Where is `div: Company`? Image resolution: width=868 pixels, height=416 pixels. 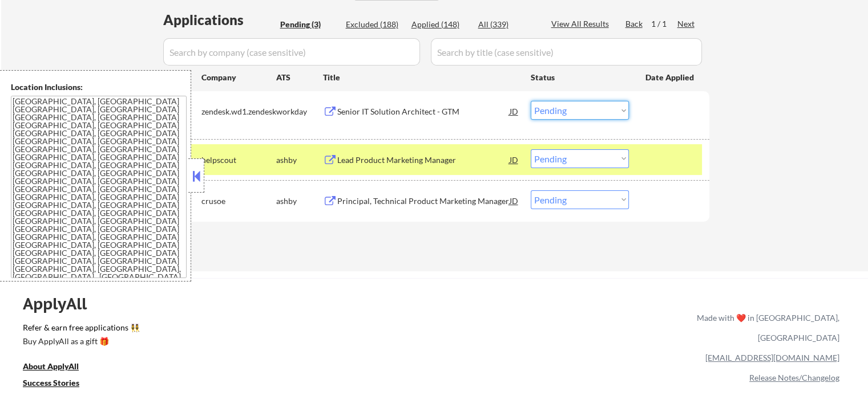
div: Company is located at coordinates (239, 77).